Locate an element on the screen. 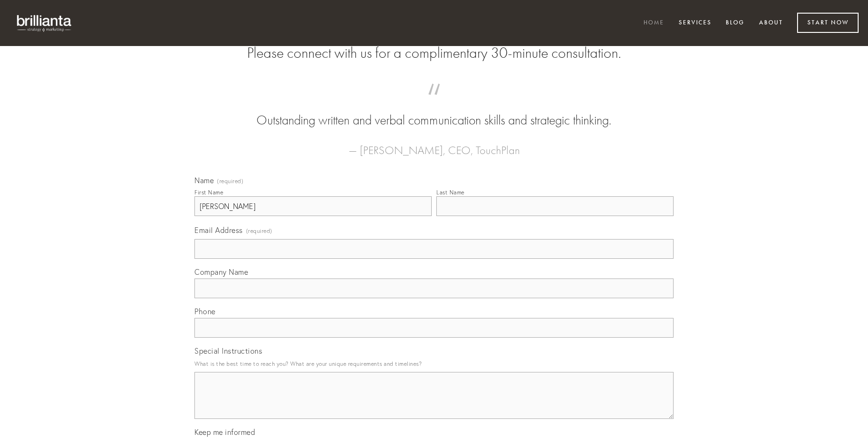 This screenshot has height=441, width=868. h2: Please connect with us for a complimentary 30-minute consultation. is located at coordinates (434, 53).